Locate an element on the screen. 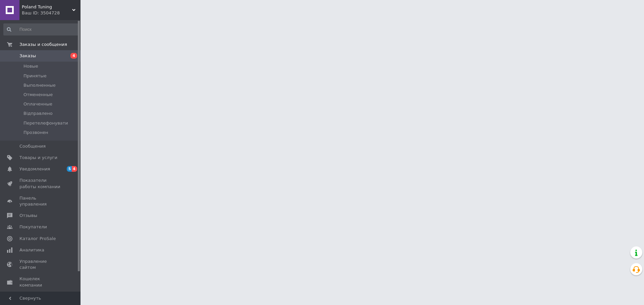  span: Відправлено is located at coordinates (38, 114).